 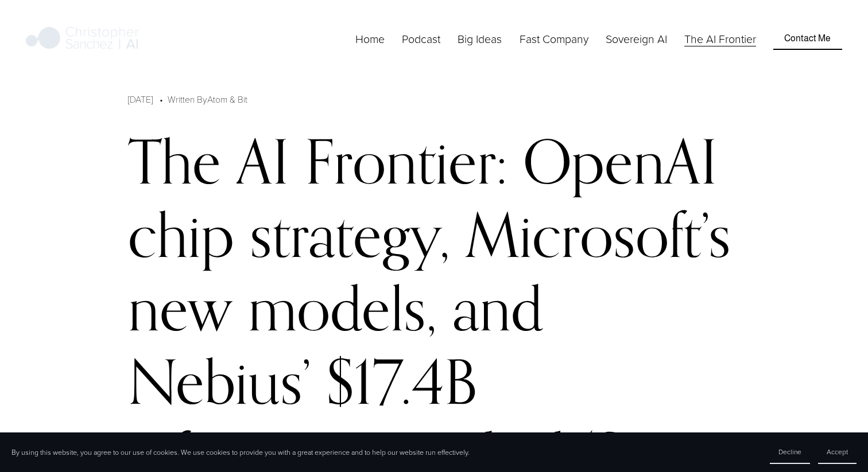 What do you see at coordinates (227, 98) in the screenshot?
I see `a: Atom & Bit` at bounding box center [227, 98].